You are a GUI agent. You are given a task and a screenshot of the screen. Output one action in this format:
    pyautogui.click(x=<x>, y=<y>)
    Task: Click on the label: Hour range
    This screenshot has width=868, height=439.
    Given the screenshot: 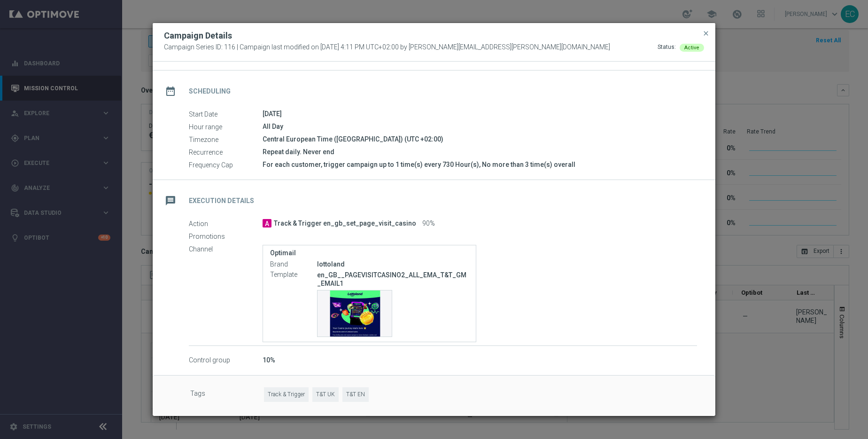 What is the action you would take?
    pyautogui.click(x=226, y=127)
    